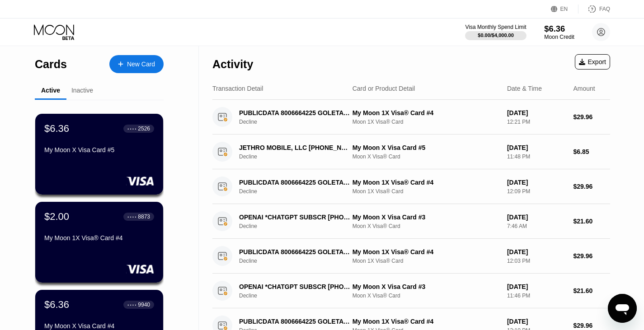 This screenshot has height=330, width=644. I want to click on div: 11:46 PM, so click(536, 295).